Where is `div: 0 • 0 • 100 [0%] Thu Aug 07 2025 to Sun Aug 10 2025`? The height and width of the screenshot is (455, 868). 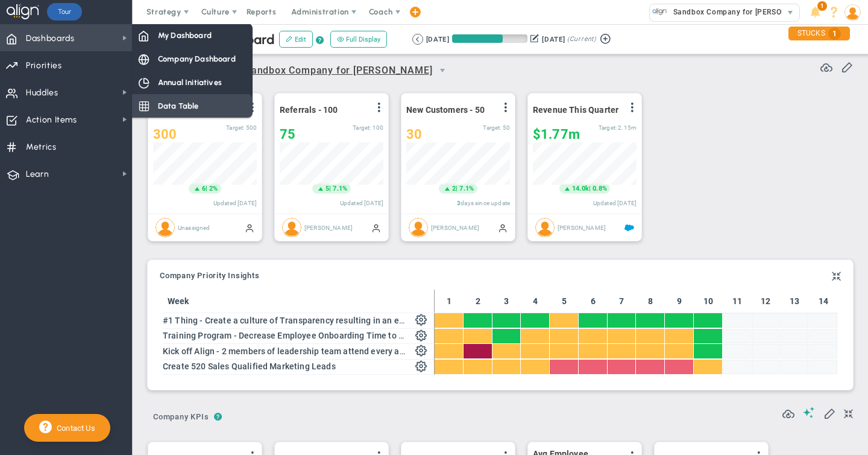
div: 0 • 0 • 100 [0%] Thu Aug 07 2025 to Sun Aug 10 2025 is located at coordinates (449, 351).